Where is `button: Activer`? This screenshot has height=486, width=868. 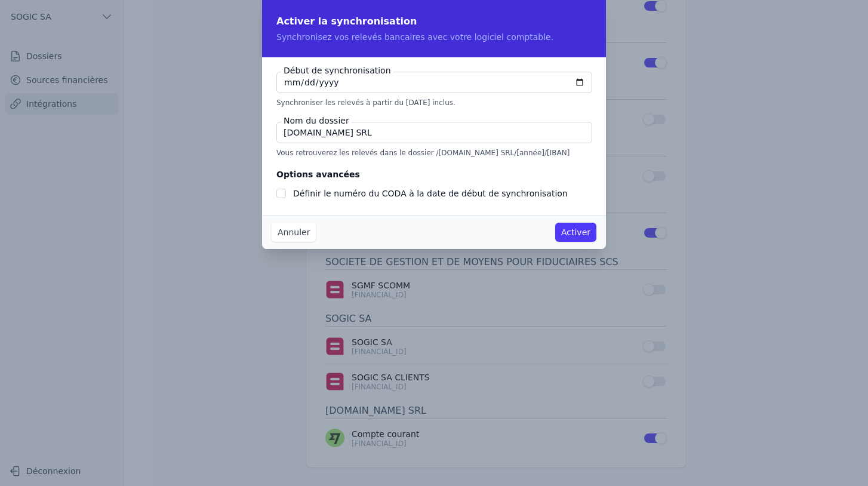 button: Activer is located at coordinates (575, 232).